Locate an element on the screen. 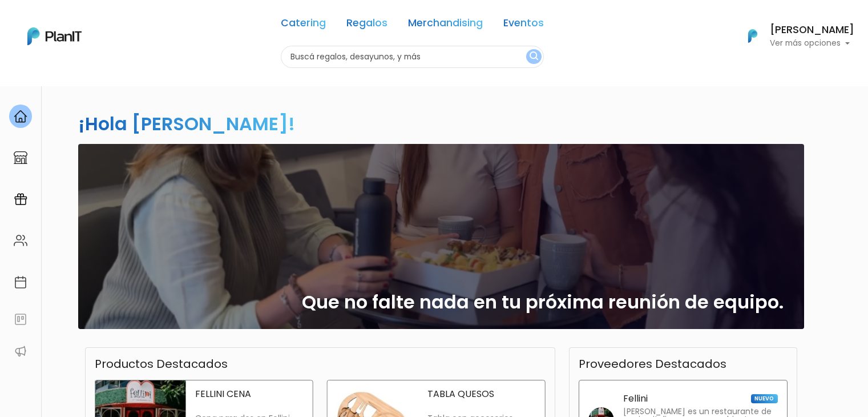 The width and height of the screenshot is (868, 417). img: marketplace-4ceaa7011d94191e9ded77b95e3339b90024bf715f7c57f8cf31f2d8c509eaba.svg is located at coordinates (20, 157).